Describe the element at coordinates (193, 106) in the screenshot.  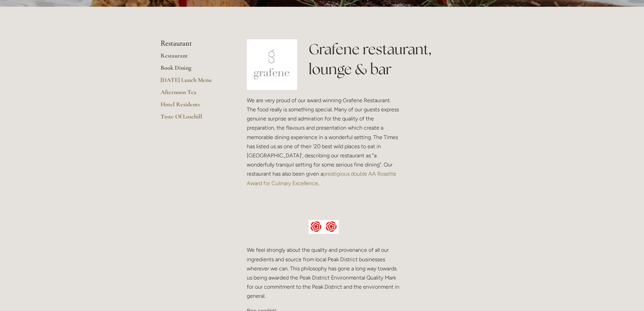
I see `a: Hotel Residents` at that location.